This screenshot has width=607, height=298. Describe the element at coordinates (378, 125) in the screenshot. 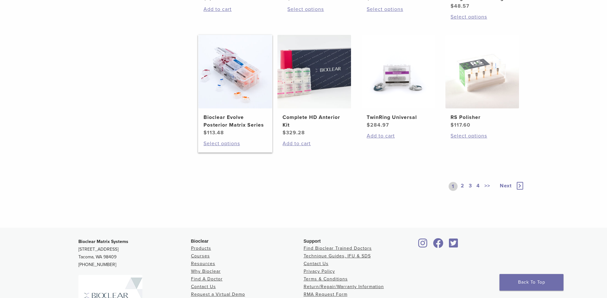

I see `bdi: 284.97` at that location.